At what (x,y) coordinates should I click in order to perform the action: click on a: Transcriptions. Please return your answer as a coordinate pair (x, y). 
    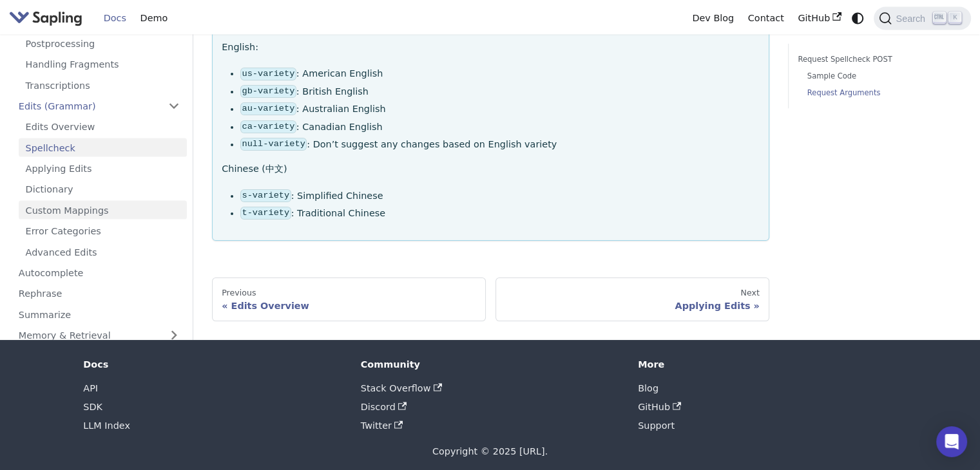
    Looking at the image, I should click on (103, 85).